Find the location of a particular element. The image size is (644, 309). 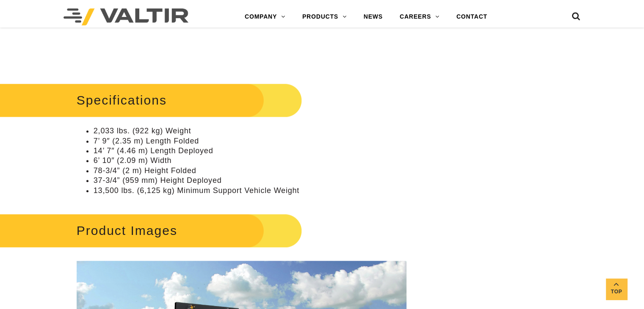

img: Valtir is located at coordinates (126, 17).